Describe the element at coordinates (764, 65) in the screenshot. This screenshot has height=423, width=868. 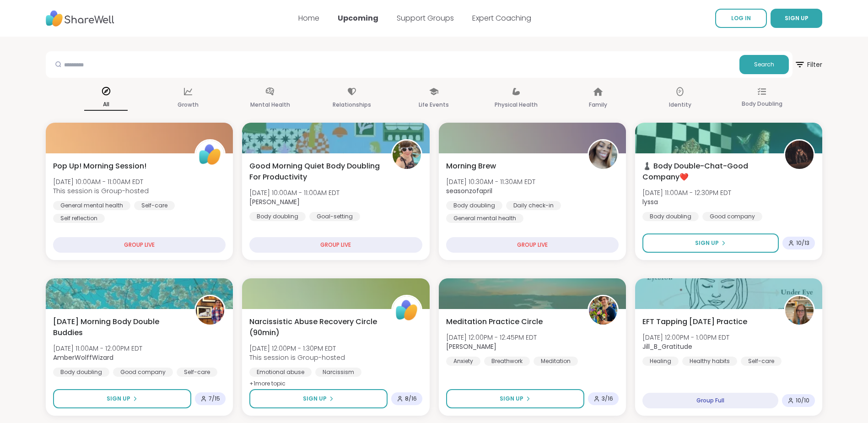
I see `button: Search` at that location.